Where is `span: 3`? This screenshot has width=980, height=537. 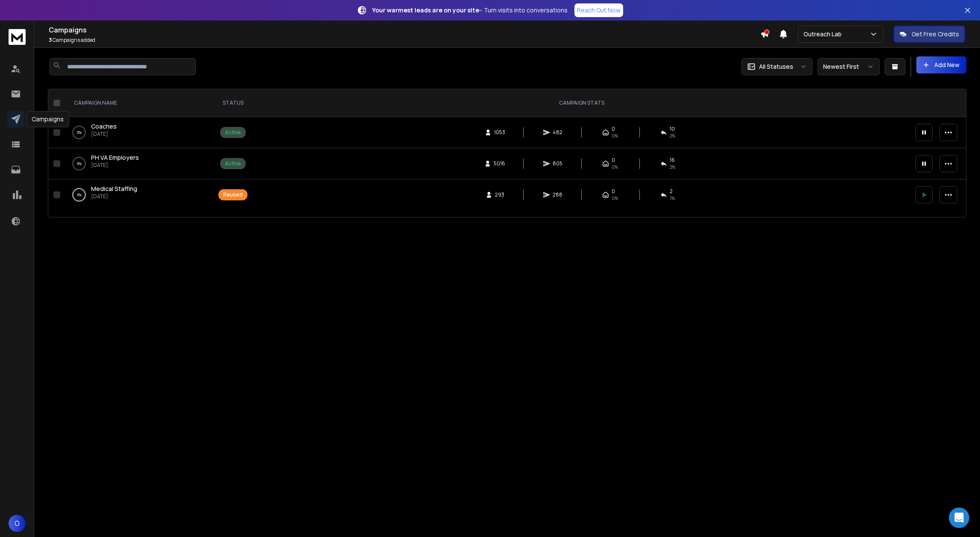 span: 3 is located at coordinates (50, 40).